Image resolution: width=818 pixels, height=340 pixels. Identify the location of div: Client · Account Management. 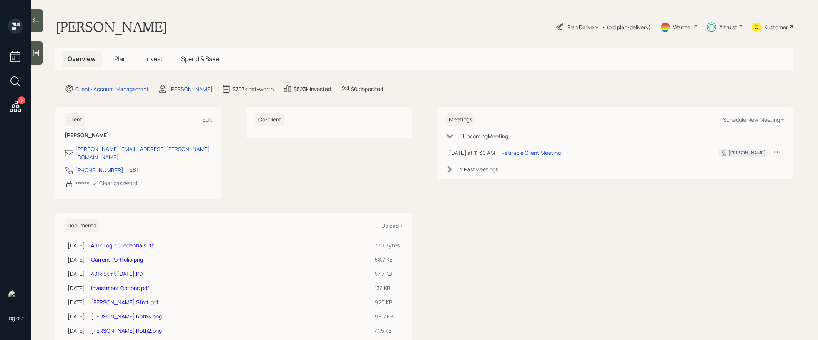
(112, 89).